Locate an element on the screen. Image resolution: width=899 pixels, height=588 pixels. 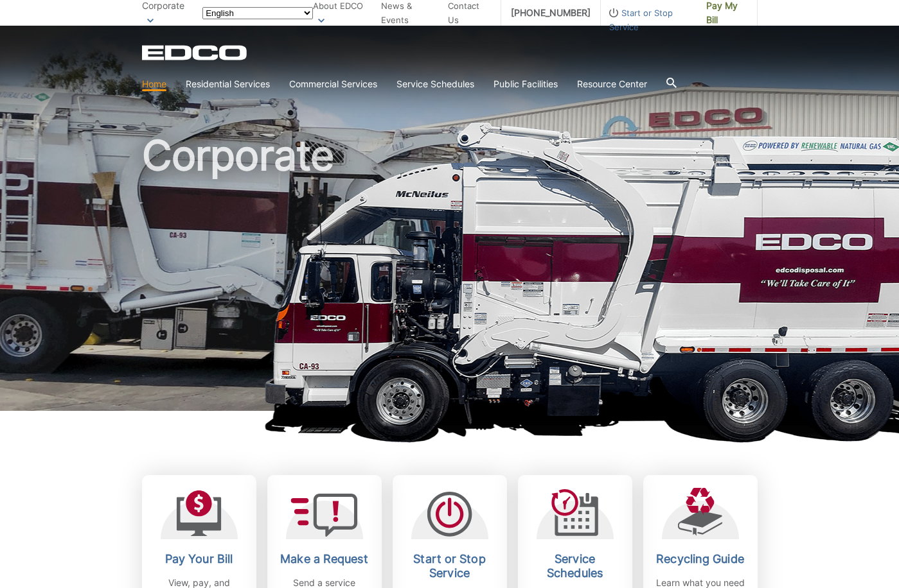
a: Public Facilities is located at coordinates (525, 84).